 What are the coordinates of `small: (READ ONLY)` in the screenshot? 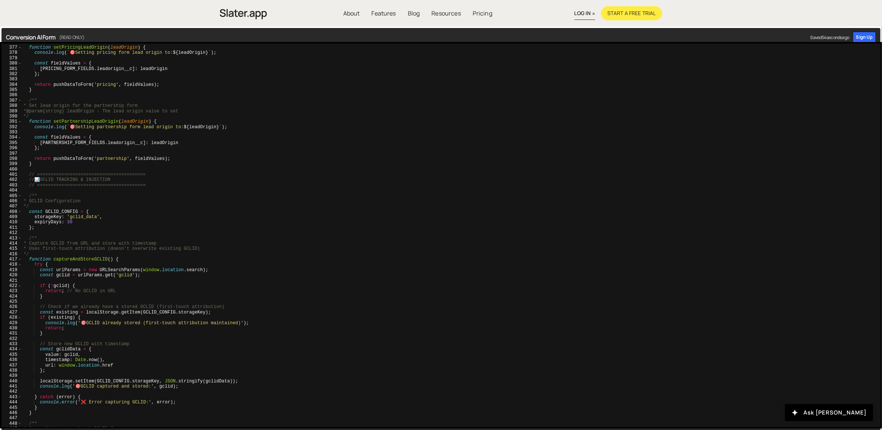 It's located at (72, 37).